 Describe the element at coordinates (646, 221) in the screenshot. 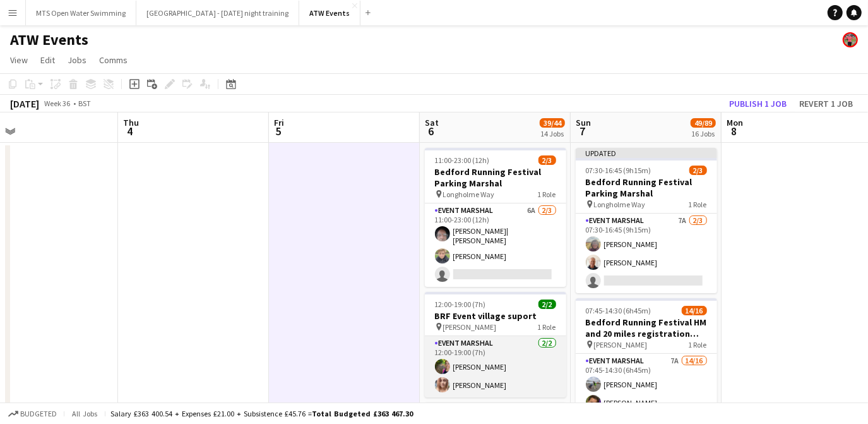

I see `div: Updated07:30-16:45 (9h15m)2/3Bedford Running Festival Parking Marshal Longholme Way1 RoleEvent Ma...` at that location.